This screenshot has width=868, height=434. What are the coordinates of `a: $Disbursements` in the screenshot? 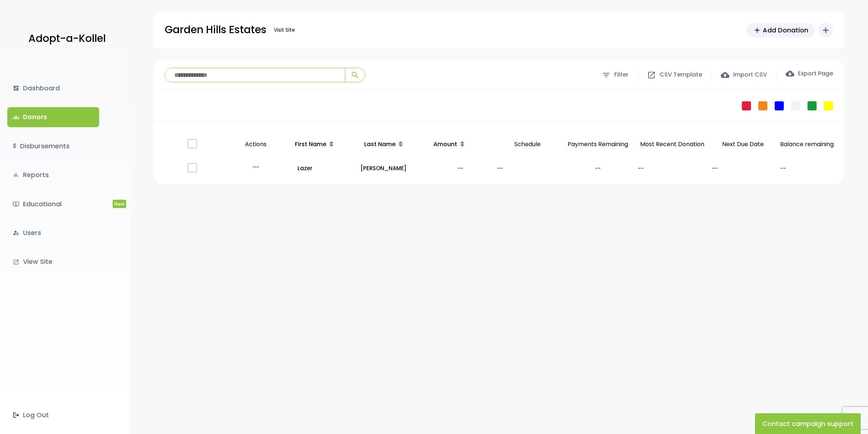 It's located at (53, 146).